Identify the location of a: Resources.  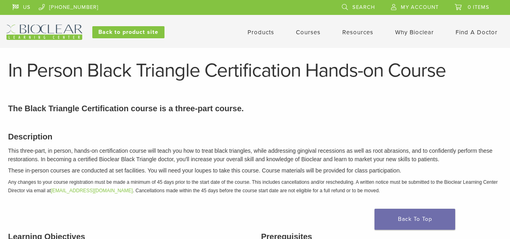
(358, 32).